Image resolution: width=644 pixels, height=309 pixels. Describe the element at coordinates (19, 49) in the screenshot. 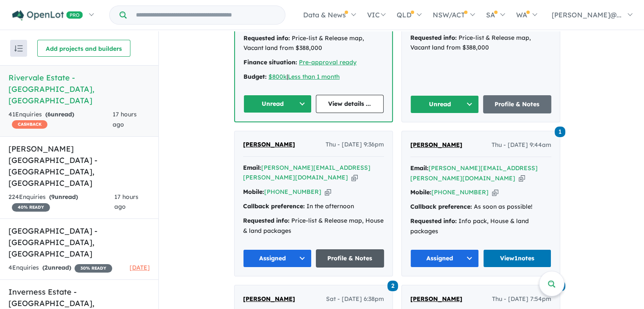

I see `img: sort.svg` at that location.